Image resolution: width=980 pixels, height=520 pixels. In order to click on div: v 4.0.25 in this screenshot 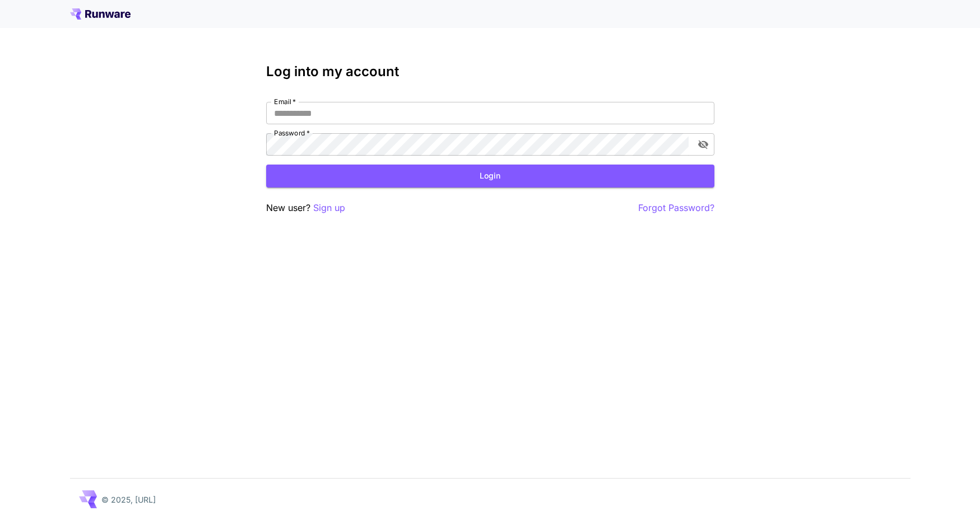, I will do `click(43, 22)`.